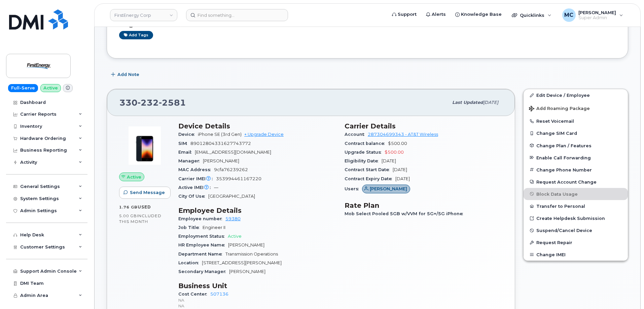 The width and height of the screenshot is (644, 309). Describe the element at coordinates (436, 15) in the screenshot. I see `a: Alerts` at that location.